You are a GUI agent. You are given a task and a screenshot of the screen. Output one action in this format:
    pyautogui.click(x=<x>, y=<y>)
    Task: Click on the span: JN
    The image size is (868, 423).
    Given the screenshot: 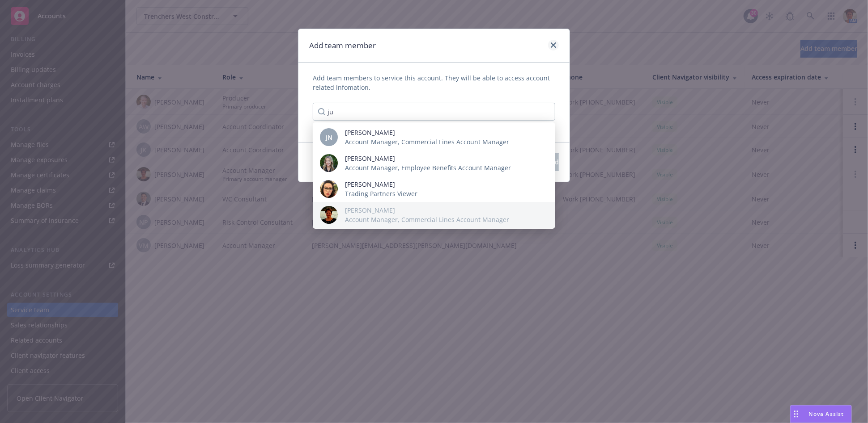 What is the action you would take?
    pyautogui.click(x=329, y=137)
    